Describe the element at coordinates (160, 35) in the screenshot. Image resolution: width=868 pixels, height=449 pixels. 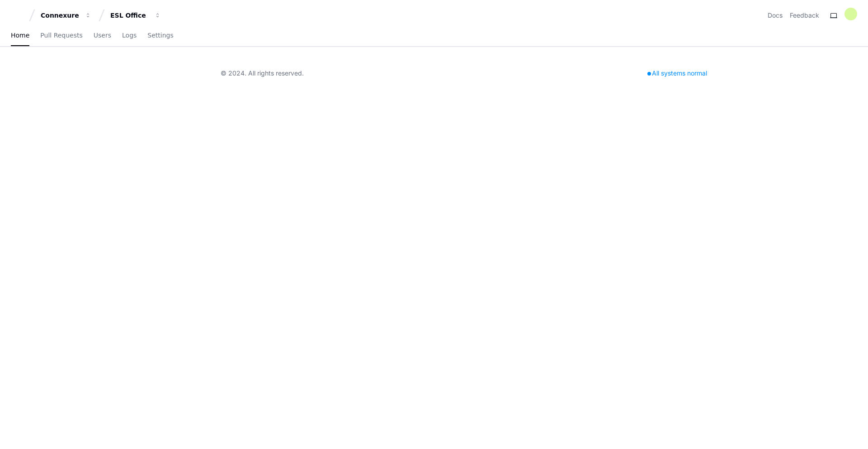
I see `span: Settings` at that location.